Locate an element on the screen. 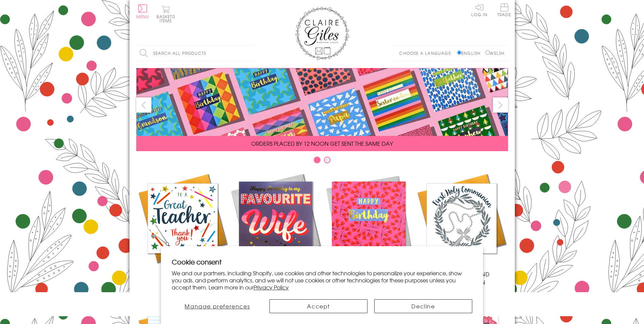 This screenshot has height=324, width=644. button: Basket0 items is located at coordinates (166, 14).